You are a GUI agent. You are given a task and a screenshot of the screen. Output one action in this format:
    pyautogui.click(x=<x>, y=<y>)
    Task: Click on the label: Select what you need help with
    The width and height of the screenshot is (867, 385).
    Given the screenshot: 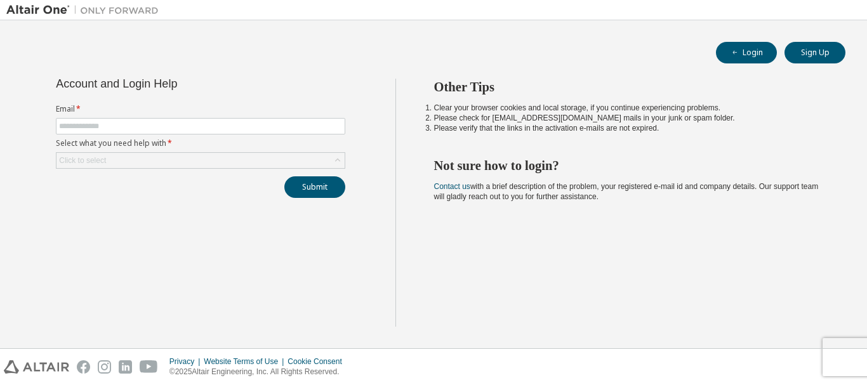 What is the action you would take?
    pyautogui.click(x=201, y=143)
    